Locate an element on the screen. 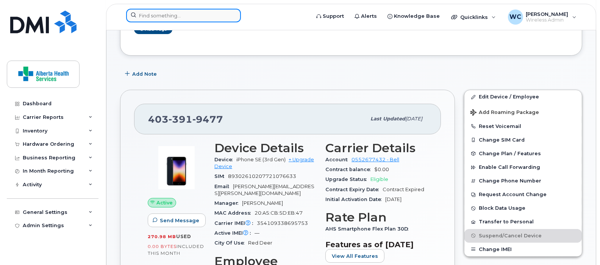 The image size is (600, 265). span: 0.00 Bytes is located at coordinates (162, 246).